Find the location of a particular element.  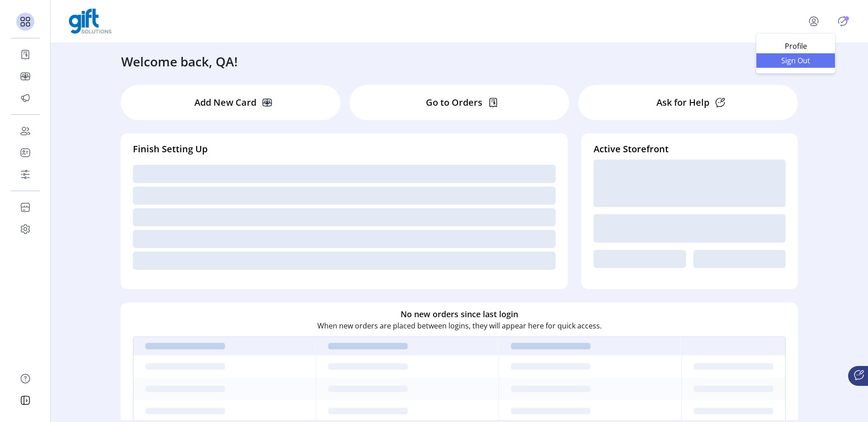

p: When new orders are placed between logins, they will appear here for quick access. is located at coordinates (459, 326).